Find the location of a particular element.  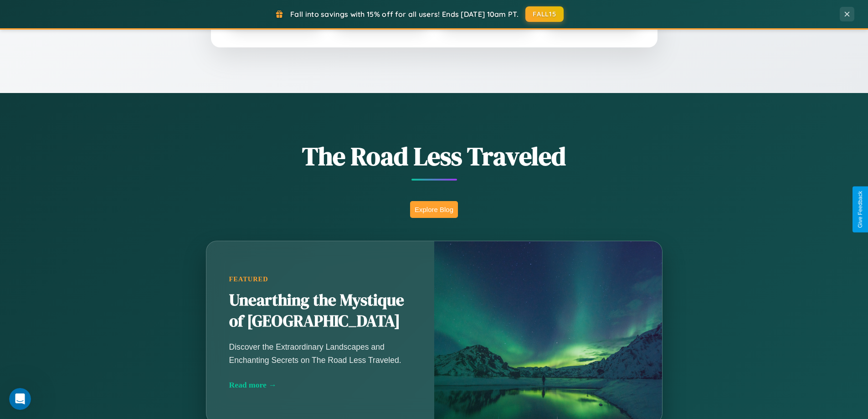

h1: The Road Less Traveled is located at coordinates (434, 156).